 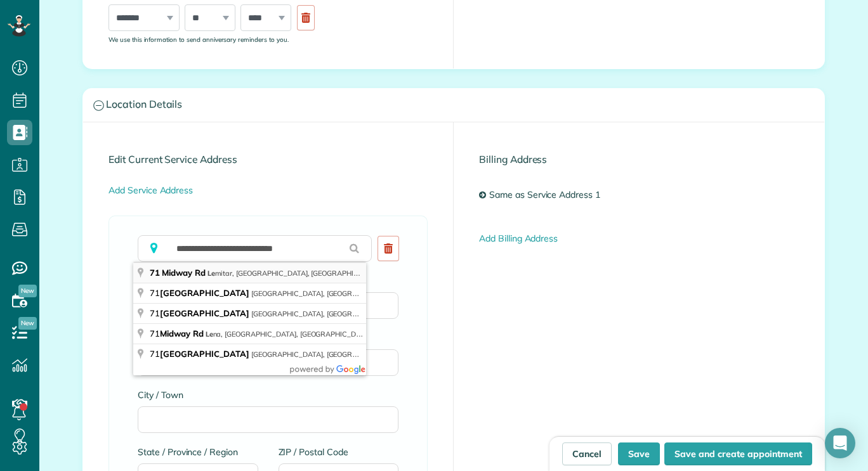 What do you see at coordinates (454, 105) in the screenshot?
I see `a: Location Details` at bounding box center [454, 105].